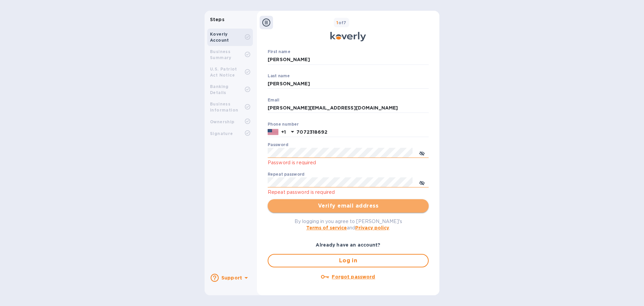 The image size is (644, 306). Describe the element at coordinates (279, 52) in the screenshot. I see `label: First name` at that location.